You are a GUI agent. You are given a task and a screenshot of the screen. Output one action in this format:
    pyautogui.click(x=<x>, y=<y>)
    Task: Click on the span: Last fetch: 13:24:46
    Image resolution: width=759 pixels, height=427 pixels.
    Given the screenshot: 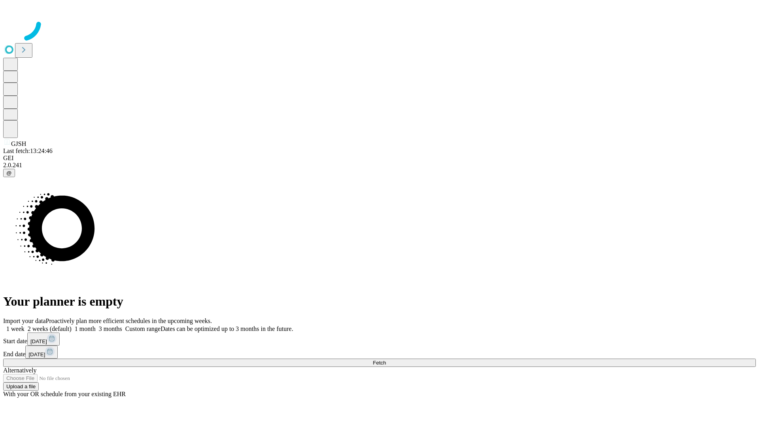 What is the action you would take?
    pyautogui.click(x=28, y=151)
    